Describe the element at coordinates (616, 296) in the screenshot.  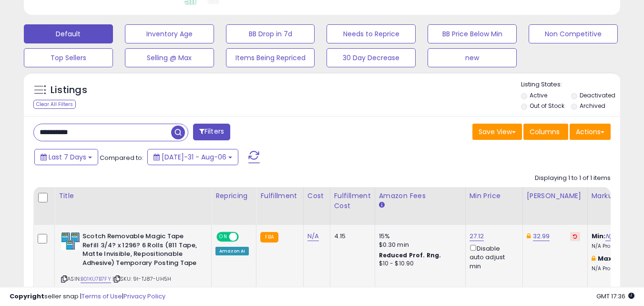
I see `span: 2025-08-14 17:36 GMT` at that location.